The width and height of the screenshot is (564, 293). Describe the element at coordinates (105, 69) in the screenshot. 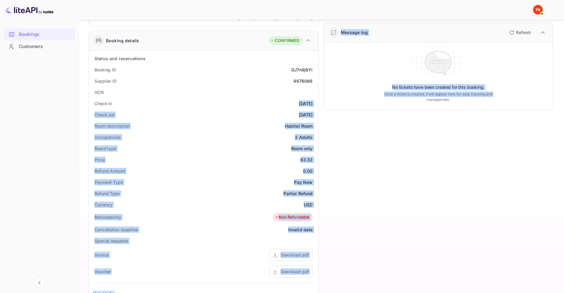

I see `div: Booking ID` at that location.